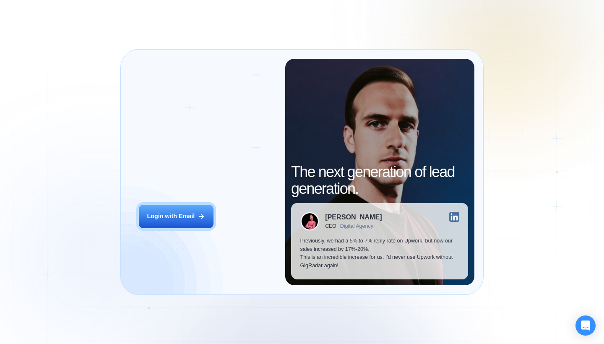  Describe the element at coordinates (330, 226) in the screenshot. I see `div: CEO` at that location.